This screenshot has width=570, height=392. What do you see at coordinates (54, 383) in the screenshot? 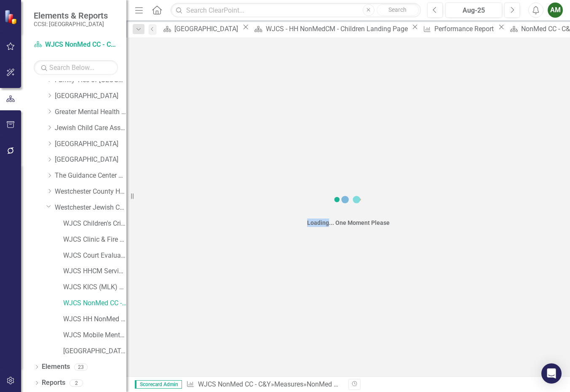
I see `a: Reports` at bounding box center [54, 383].